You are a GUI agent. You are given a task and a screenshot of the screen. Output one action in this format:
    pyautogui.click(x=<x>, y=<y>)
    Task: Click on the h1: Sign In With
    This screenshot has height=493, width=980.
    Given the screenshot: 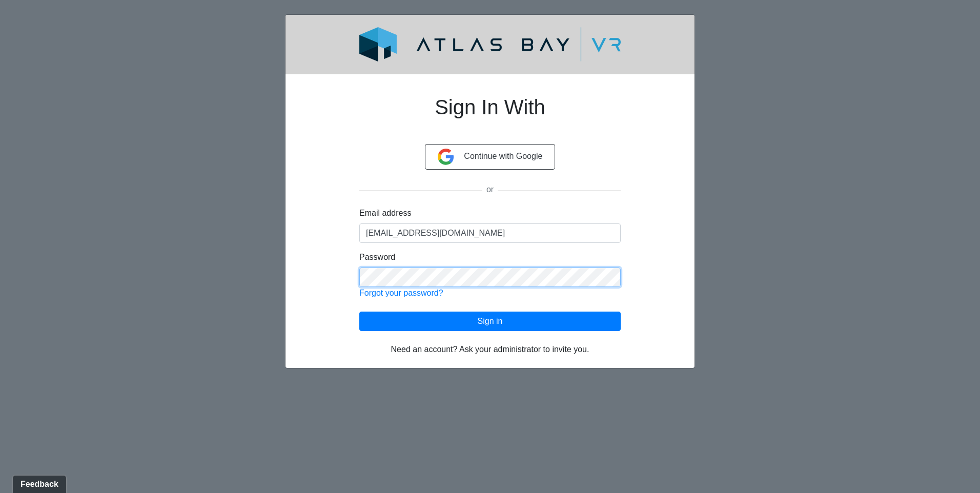 What is the action you would take?
    pyautogui.click(x=490, y=113)
    